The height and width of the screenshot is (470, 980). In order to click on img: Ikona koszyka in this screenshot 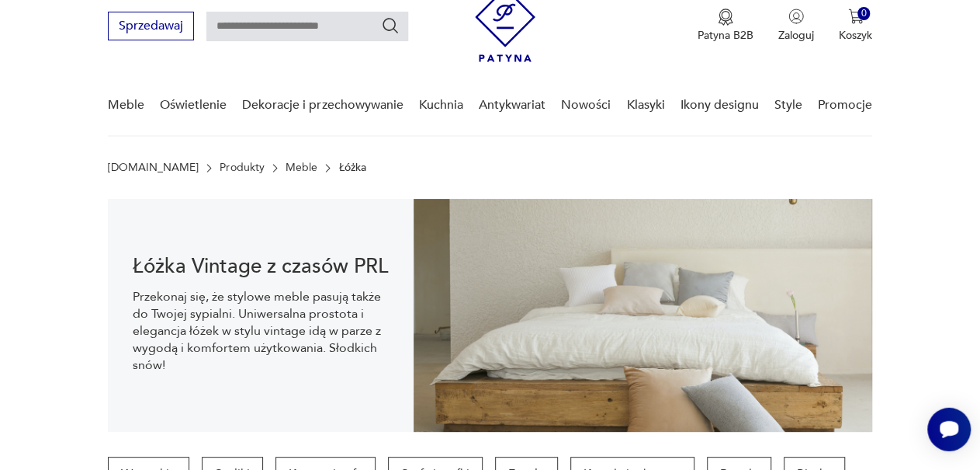, I will do `click(856, 17)`.